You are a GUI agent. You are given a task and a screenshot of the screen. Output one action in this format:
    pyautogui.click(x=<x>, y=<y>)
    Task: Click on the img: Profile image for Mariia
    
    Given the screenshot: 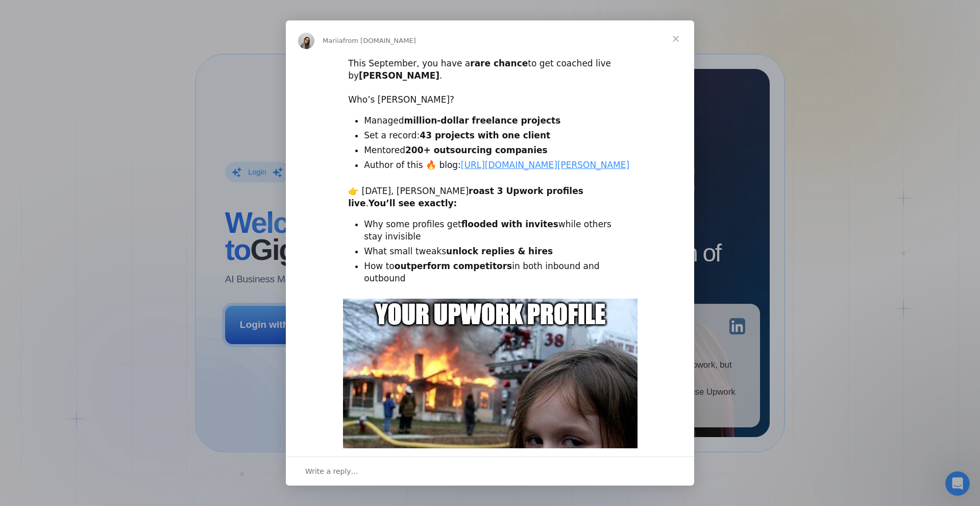 What is the action you would take?
    pyautogui.click(x=307, y=41)
    